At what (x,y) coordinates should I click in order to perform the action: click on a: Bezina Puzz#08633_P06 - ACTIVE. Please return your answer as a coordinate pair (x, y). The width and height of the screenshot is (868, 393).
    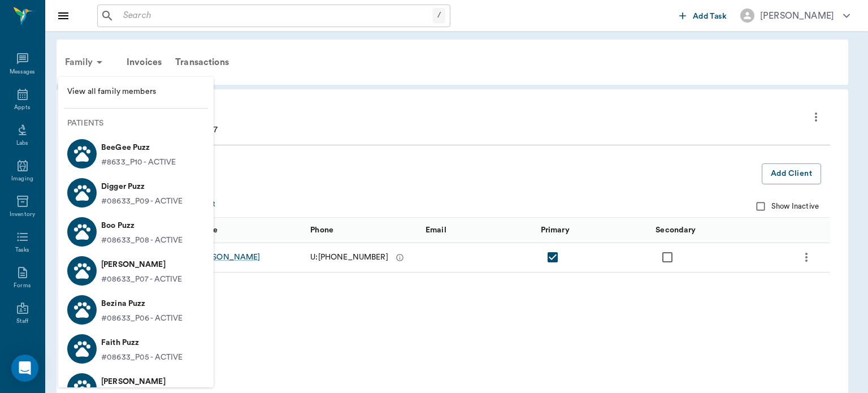
    Looking at the image, I should click on (136, 309).